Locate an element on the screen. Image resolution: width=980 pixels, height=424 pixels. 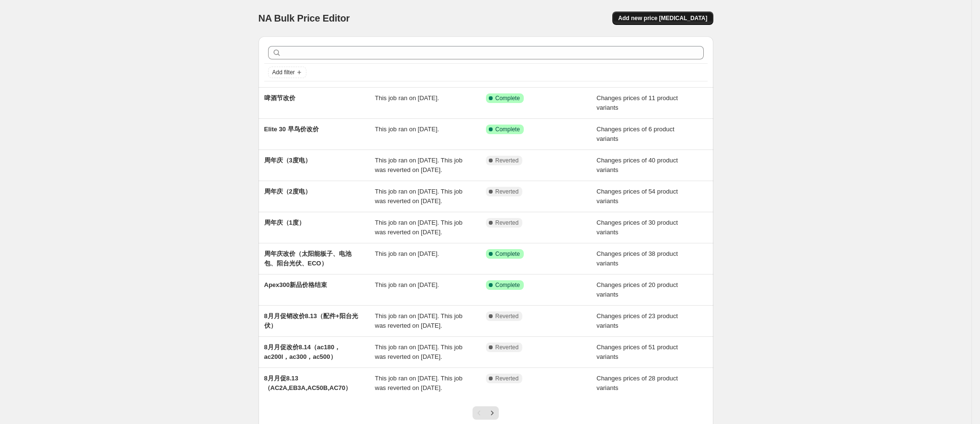
span: Changes prices of 28 product variants is located at coordinates (637, 383).